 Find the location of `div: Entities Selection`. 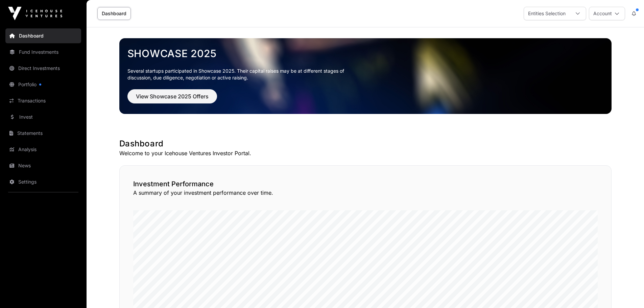

div: Entities Selection is located at coordinates (547, 13).